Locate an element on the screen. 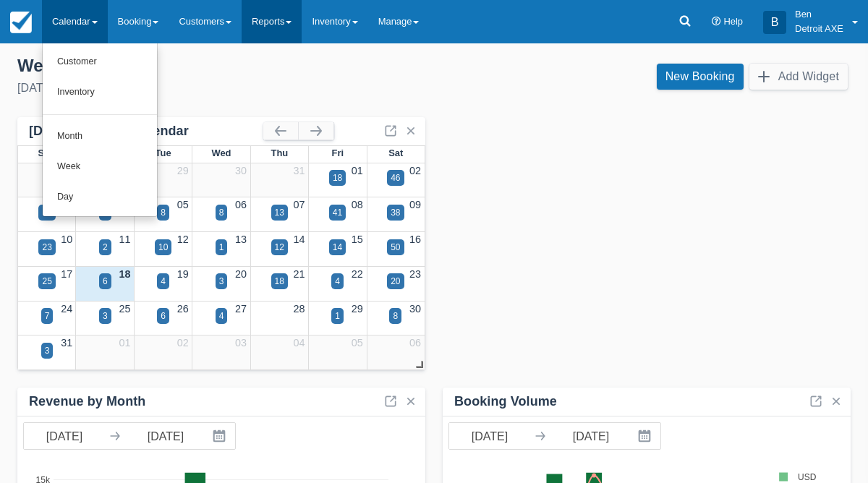 The height and width of the screenshot is (483, 868). div: 13 is located at coordinates (279, 213).